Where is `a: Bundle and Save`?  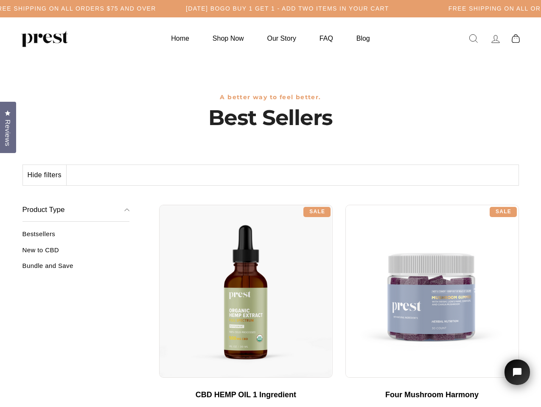
a: Bundle and Save is located at coordinates (76, 269).